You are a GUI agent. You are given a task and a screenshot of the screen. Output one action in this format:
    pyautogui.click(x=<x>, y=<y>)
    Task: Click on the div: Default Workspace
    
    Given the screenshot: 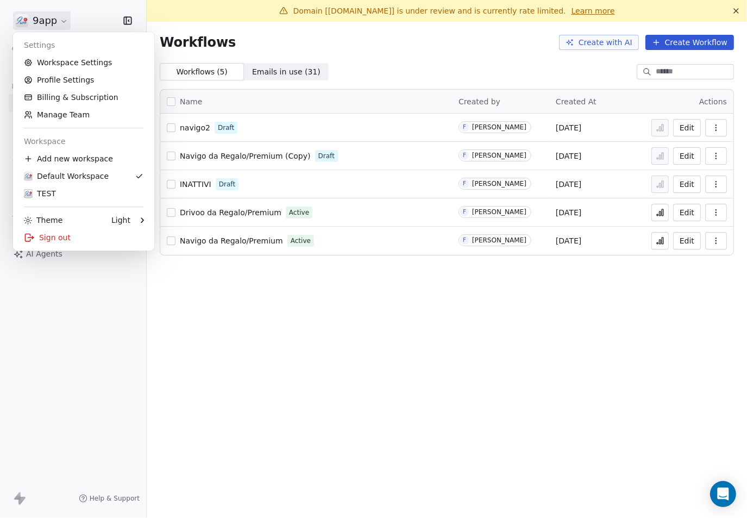 What is the action you would take?
    pyautogui.click(x=66, y=176)
    